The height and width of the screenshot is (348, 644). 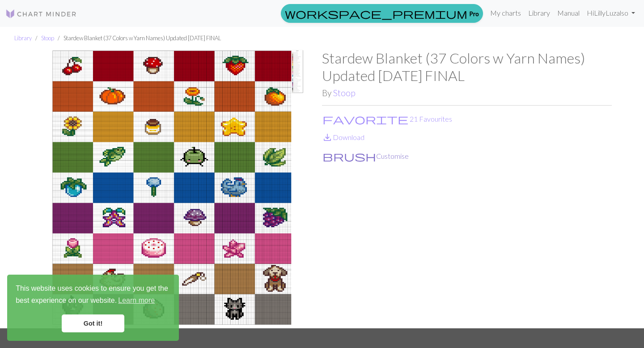 What do you see at coordinates (611, 13) in the screenshot?
I see `a: HiLillyLuzalso` at bounding box center [611, 13].